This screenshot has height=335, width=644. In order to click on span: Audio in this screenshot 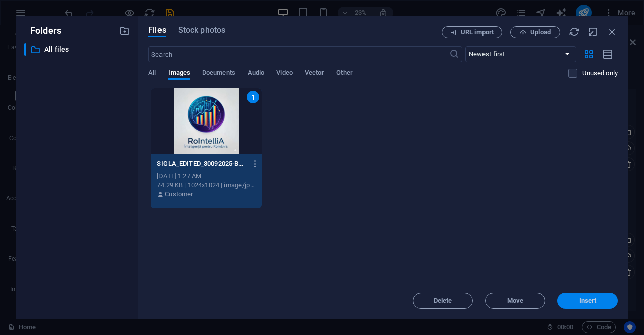, I will do `click(256, 73)`.